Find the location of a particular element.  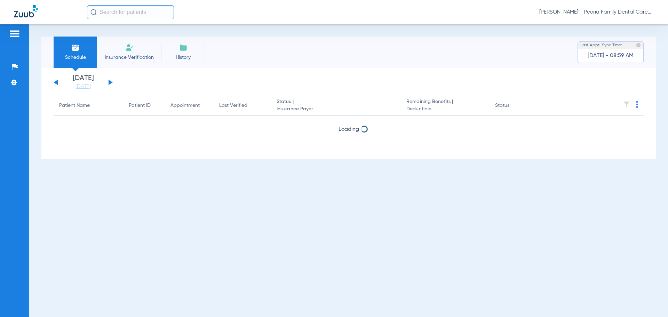

th: Status is located at coordinates (513, 106).